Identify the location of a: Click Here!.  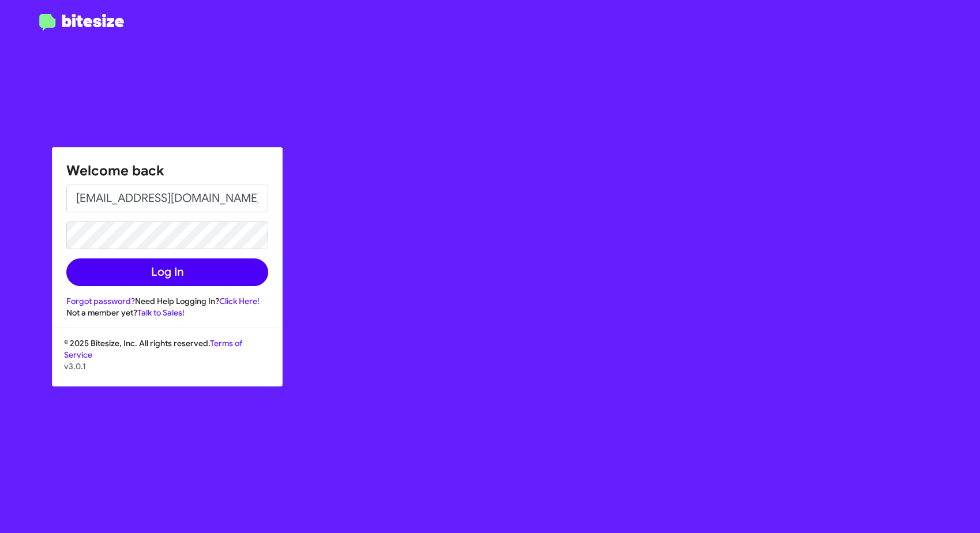
(239, 301).